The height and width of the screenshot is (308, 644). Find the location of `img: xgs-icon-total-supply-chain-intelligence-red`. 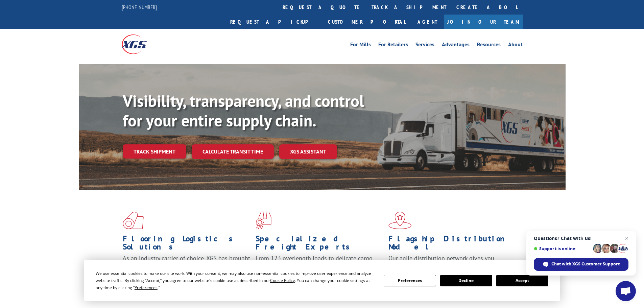

img: xgs-icon-total-supply-chain-intelligence-red is located at coordinates (134, 220).